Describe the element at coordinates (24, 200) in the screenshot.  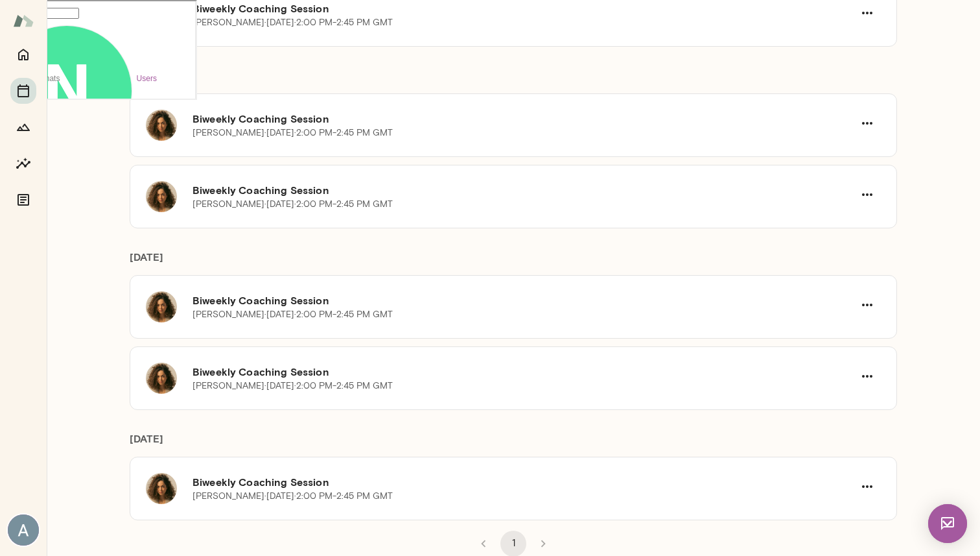
I see `button: Documents` at that location.